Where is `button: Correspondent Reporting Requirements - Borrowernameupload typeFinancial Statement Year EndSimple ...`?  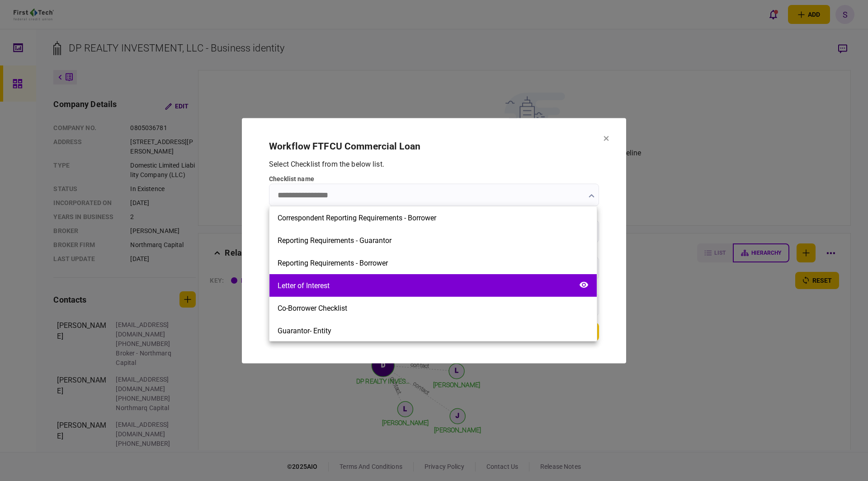 button: Correspondent Reporting Requirements - Borrowernameupload typeFinancial Statement Year EndSimple ... is located at coordinates (433, 218).